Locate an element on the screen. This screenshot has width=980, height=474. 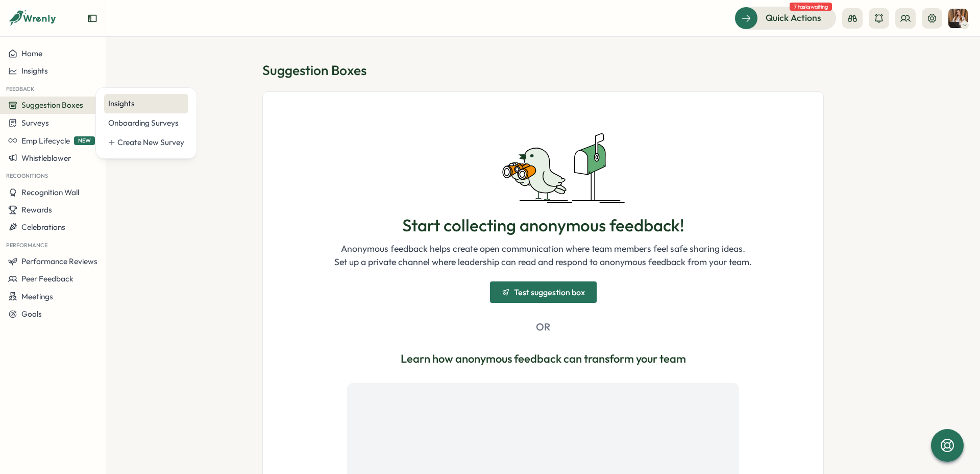
span: Goals is located at coordinates (31, 314).